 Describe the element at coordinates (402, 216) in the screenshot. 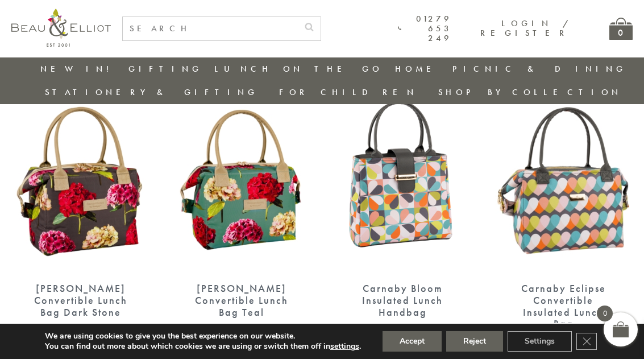

I see `a: Carnaby Bloom Insulated Lunch Handbag Carnaby Bloom Insulated Lunch Handbag £24.99` at that location.